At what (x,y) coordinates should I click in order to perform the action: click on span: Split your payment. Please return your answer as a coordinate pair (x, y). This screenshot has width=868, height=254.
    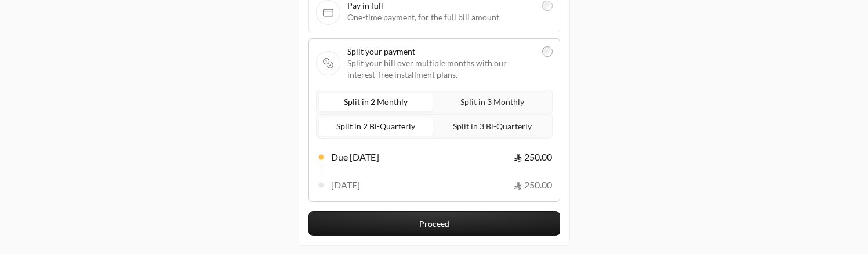
    Looking at the image, I should click on (441, 52).